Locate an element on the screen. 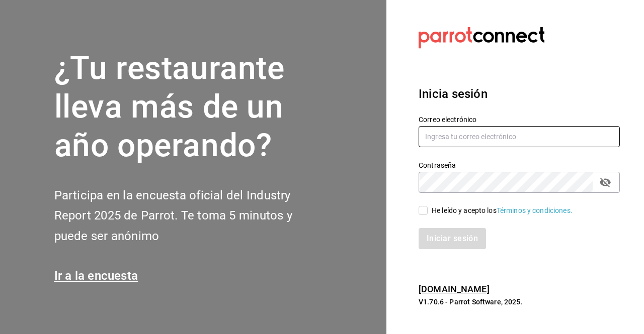 This screenshot has height=334, width=644. h2: Participa en la encuesta oficial del Industry Report 2025 de Parrot. Te toma 5 minutos y puede se... is located at coordinates (190, 216).